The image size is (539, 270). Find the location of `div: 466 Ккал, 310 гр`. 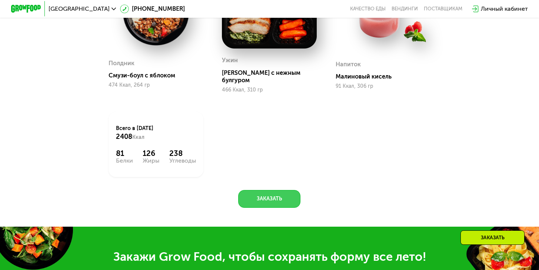

div: 466 Ккал, 310 гр is located at coordinates (269, 90).